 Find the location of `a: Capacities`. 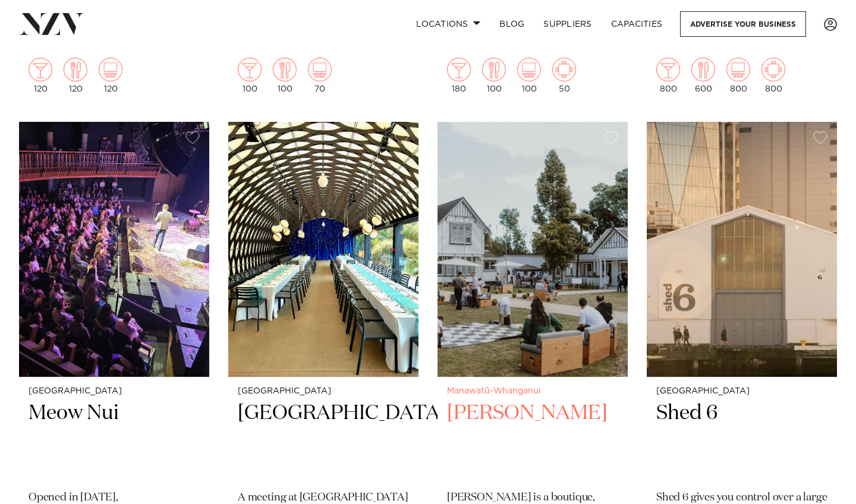

a: Capacities is located at coordinates (637, 24).